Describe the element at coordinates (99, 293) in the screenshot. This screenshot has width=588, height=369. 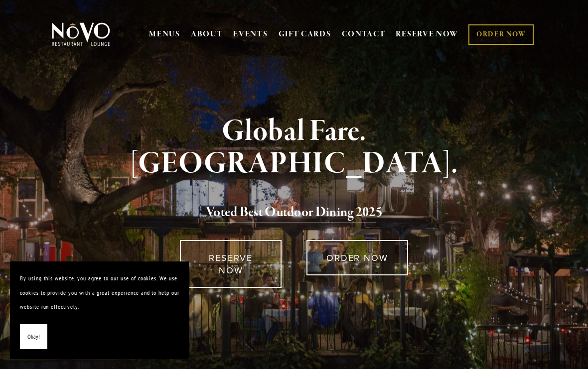
I see `p: By using this website, you agree to our use of cookies. We use cookies to provide you with a grea...` at that location.